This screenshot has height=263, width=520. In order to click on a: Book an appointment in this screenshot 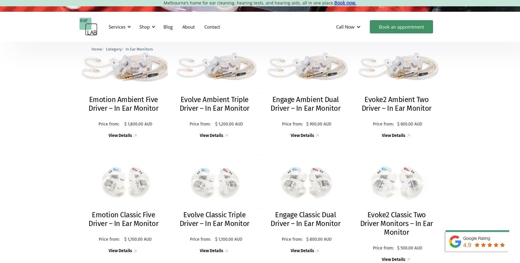, I will do `click(402, 27)`.